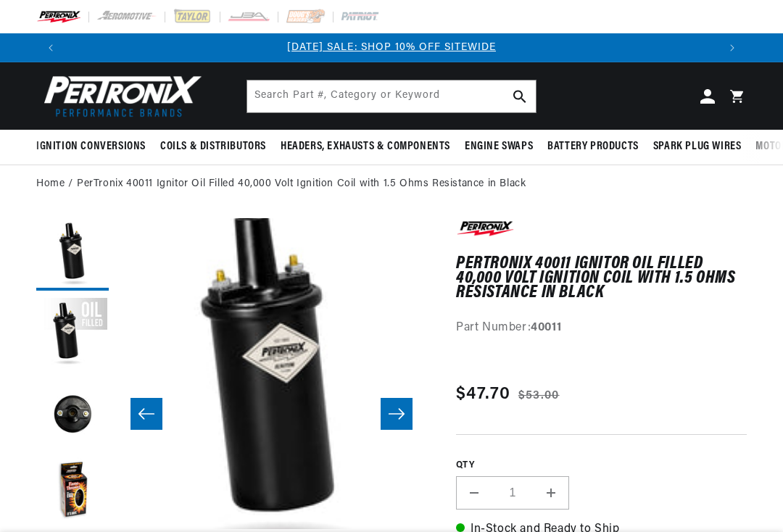 This screenshot has width=783, height=532. Describe the element at coordinates (391, 48) in the screenshot. I see `div: 1 of 3` at that location.